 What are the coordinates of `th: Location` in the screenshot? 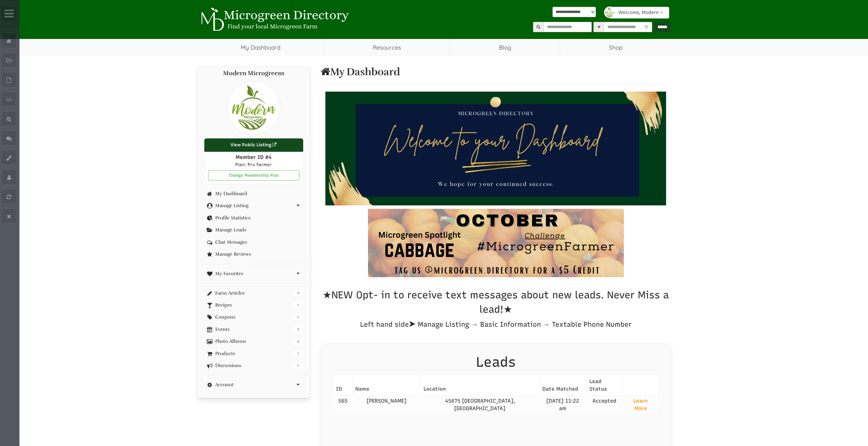 It's located at (480, 385).